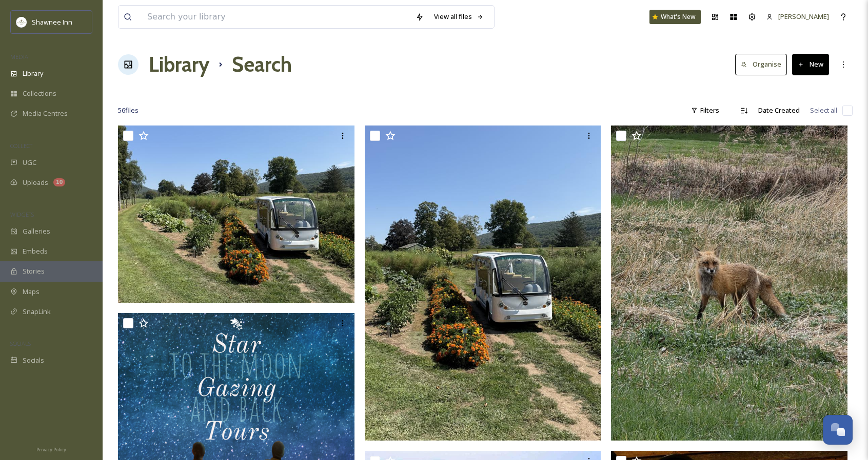 This screenshot has height=460, width=868. Describe the element at coordinates (675, 17) in the screenshot. I see `a: What's New` at that location.